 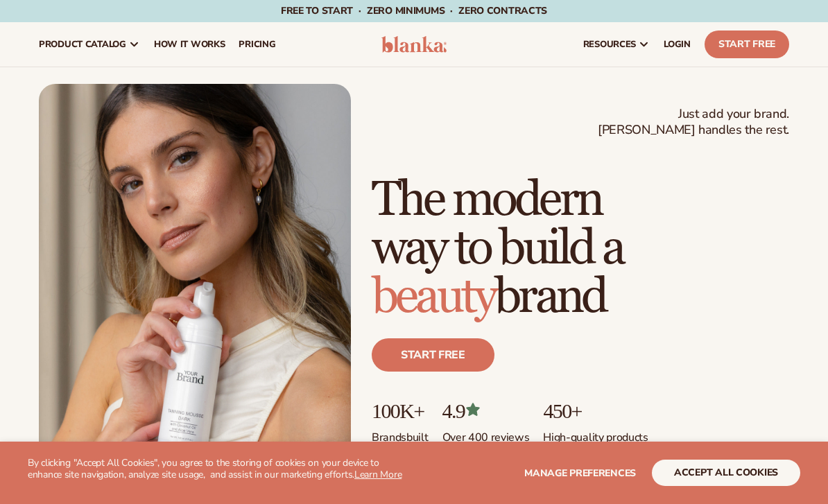 What do you see at coordinates (195, 280) in the screenshot?
I see `img: Female holding tanning mousse.` at bounding box center [195, 280].